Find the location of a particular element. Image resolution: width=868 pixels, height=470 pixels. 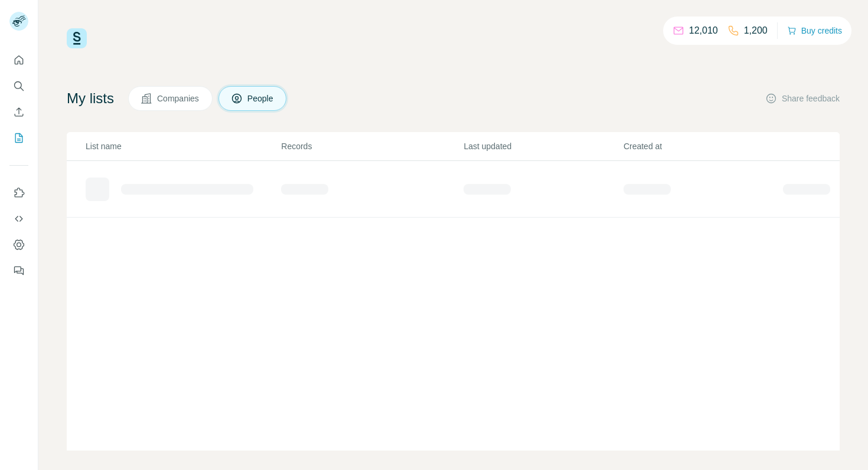

button: My lists is located at coordinates (19, 138).